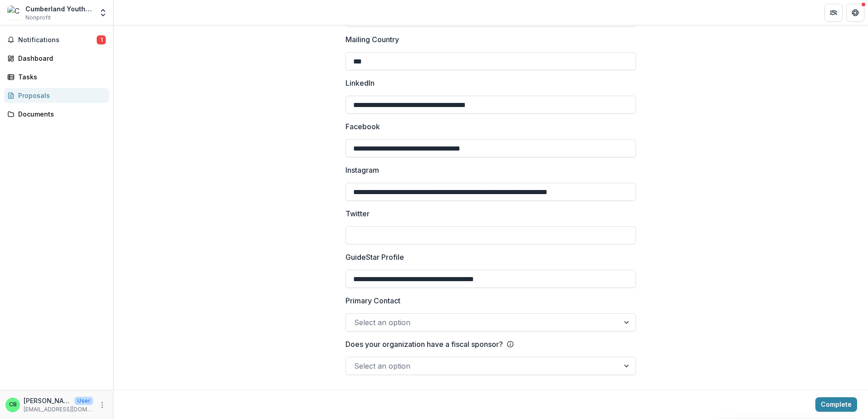 This screenshot has height=419, width=868. I want to click on p: Facebook, so click(362, 126).